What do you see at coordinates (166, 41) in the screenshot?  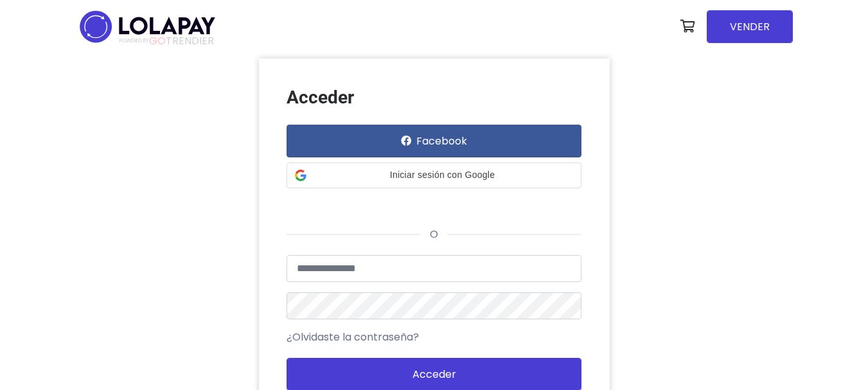 I see `span: TRENDIER` at bounding box center [166, 41].